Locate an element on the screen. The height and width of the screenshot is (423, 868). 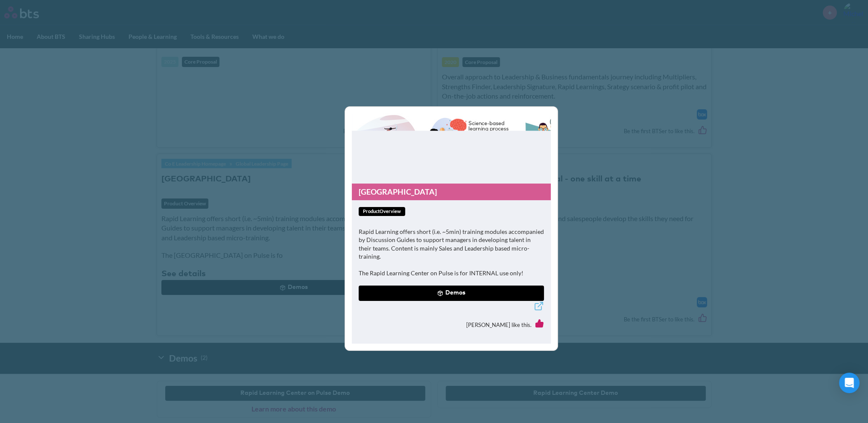
span: productOverview is located at coordinates (382, 212).